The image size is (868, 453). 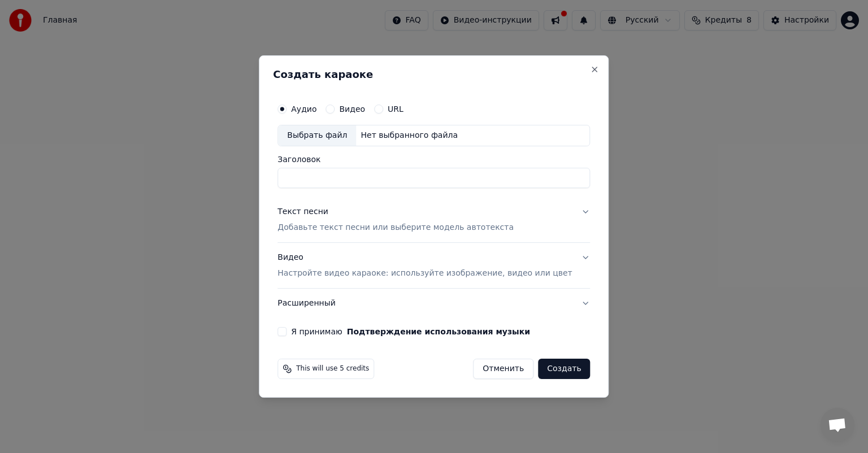 I want to click on div: Текст песни, so click(x=303, y=211).